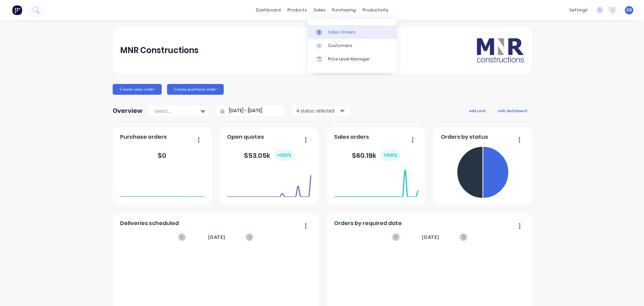  What do you see at coordinates (246, 137) in the screenshot?
I see `span: Open quotes` at bounding box center [246, 137].